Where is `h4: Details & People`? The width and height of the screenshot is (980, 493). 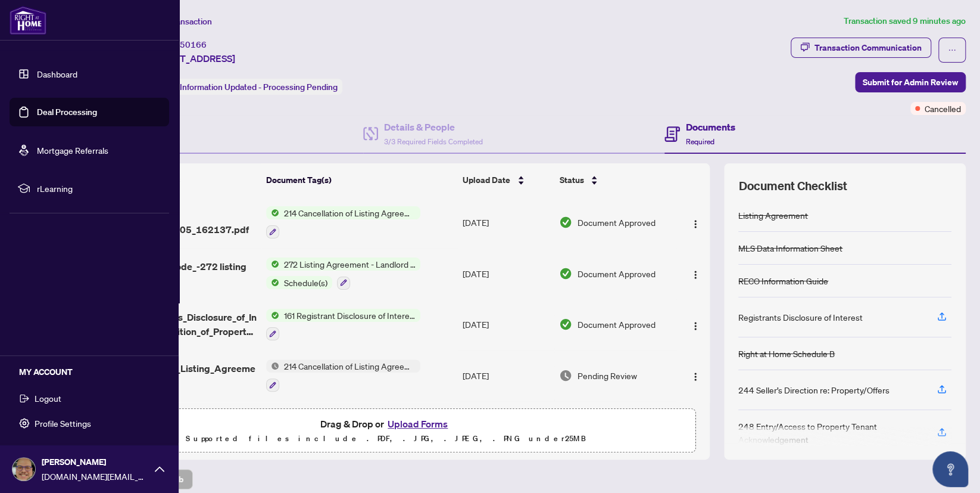 h4: Details & People is located at coordinates (433, 127).